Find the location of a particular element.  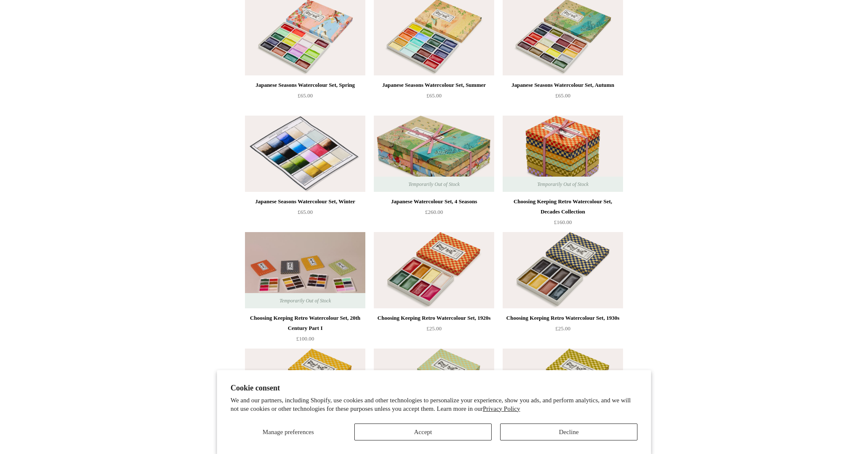

button: Manage preferences is located at coordinates (288, 433).